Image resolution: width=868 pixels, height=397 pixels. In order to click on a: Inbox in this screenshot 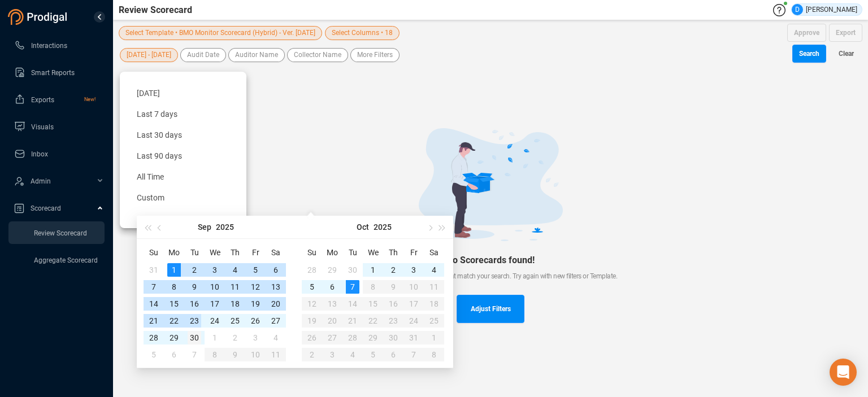, I will do `click(55, 154)`.